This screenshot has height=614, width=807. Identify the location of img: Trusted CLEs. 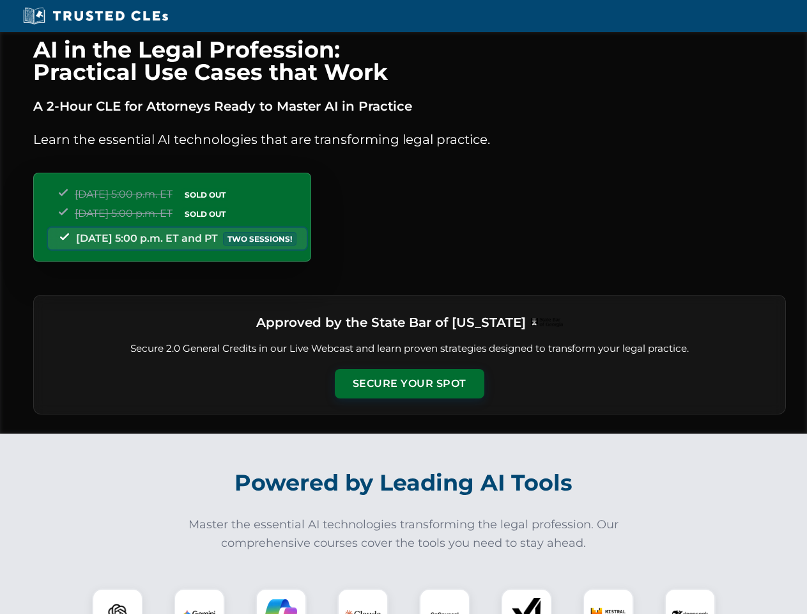
(95, 16).